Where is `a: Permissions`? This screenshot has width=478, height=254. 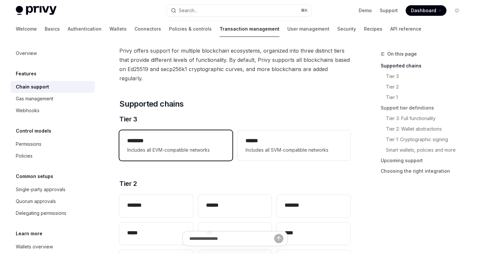 a: Permissions is located at coordinates (53, 144).